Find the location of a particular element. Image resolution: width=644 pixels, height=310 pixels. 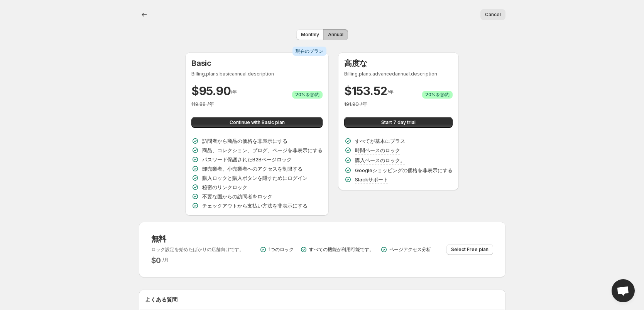

span: Continue with Basic plan is located at coordinates (257, 122).